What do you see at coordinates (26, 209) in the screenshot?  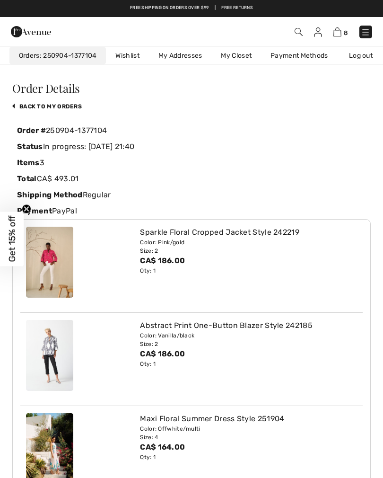 I see `button: Close teaser` at bounding box center [26, 209].